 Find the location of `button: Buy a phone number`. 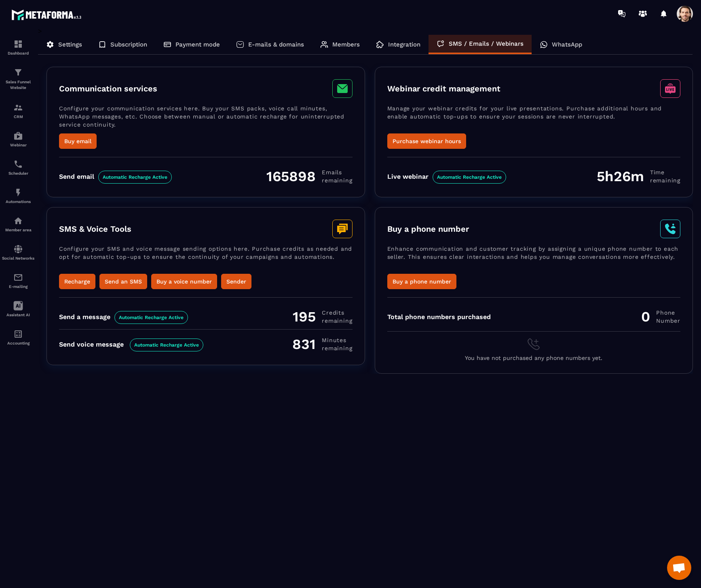

button: Buy a phone number is located at coordinates (422, 281).